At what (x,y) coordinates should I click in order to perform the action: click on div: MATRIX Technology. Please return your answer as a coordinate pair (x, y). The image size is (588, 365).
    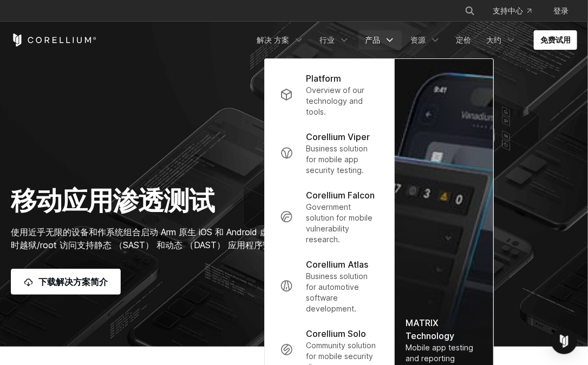
    Looking at the image, I should click on (444, 330).